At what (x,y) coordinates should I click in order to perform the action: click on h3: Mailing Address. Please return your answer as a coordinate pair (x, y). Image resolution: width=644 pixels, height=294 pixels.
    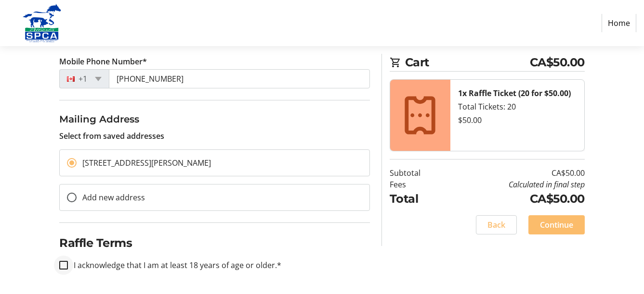
    Looking at the image, I should click on (214, 119).